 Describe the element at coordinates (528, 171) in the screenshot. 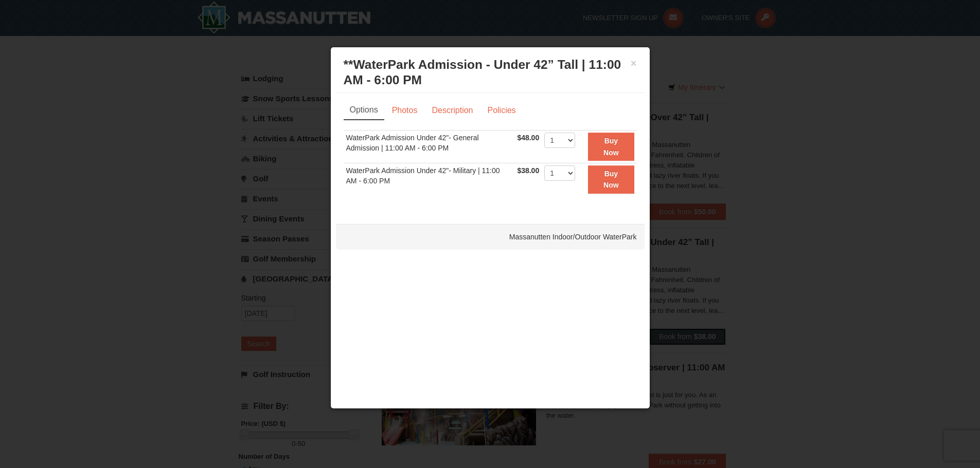

I see `span: $38.00` at that location.